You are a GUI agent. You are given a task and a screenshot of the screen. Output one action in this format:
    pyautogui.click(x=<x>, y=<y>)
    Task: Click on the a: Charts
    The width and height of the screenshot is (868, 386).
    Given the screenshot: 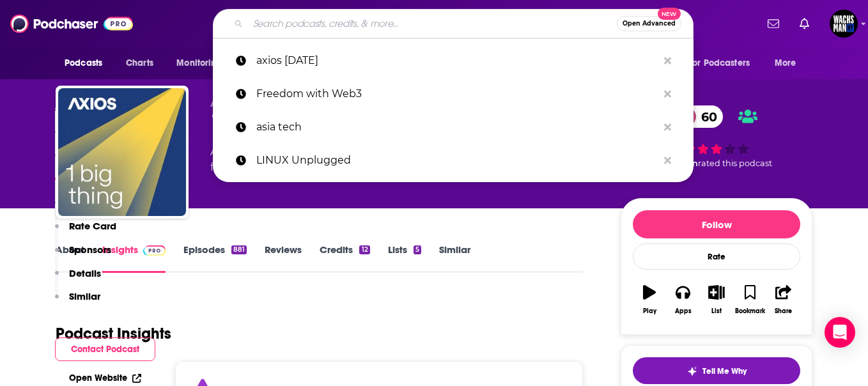 What is the action you would take?
    pyautogui.click(x=139, y=63)
    